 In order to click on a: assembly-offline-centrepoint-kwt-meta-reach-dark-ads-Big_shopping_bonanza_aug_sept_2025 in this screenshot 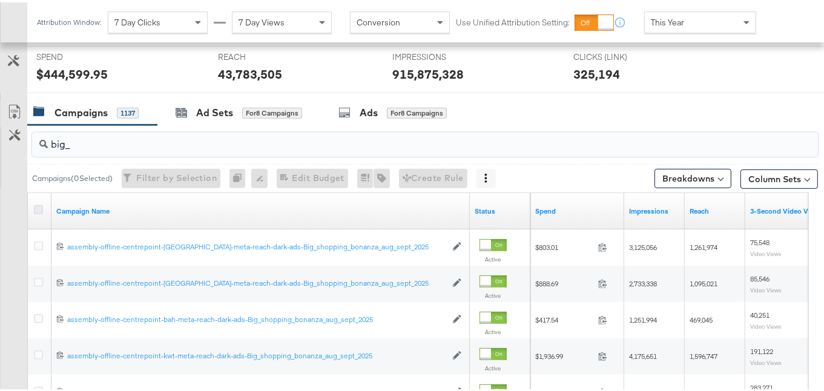, I will do `click(257, 354)`.